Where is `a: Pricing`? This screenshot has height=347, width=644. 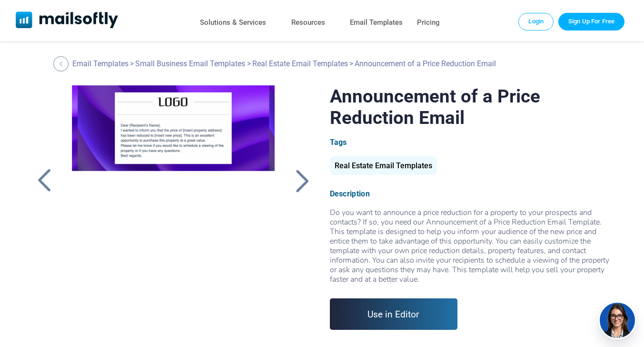
a: Pricing is located at coordinates (428, 22).